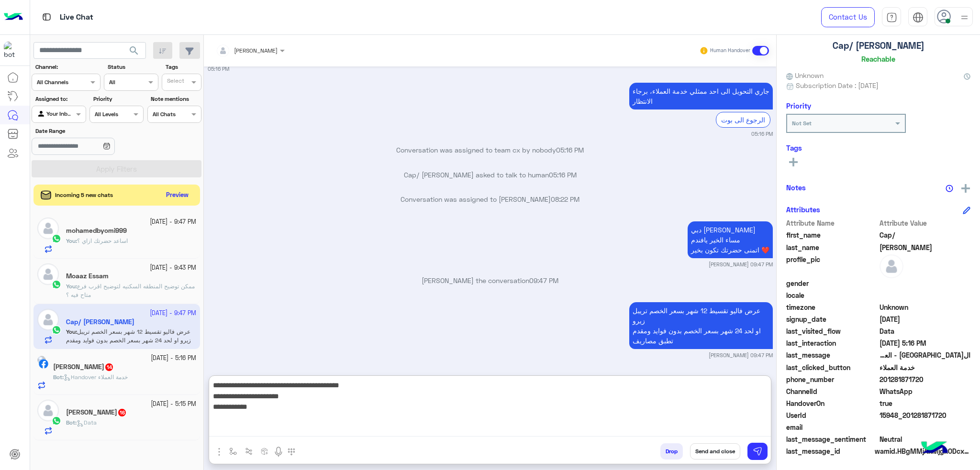  What do you see at coordinates (96, 231) in the screenshot?
I see `h5: mohamedbyomi999` at bounding box center [96, 231].